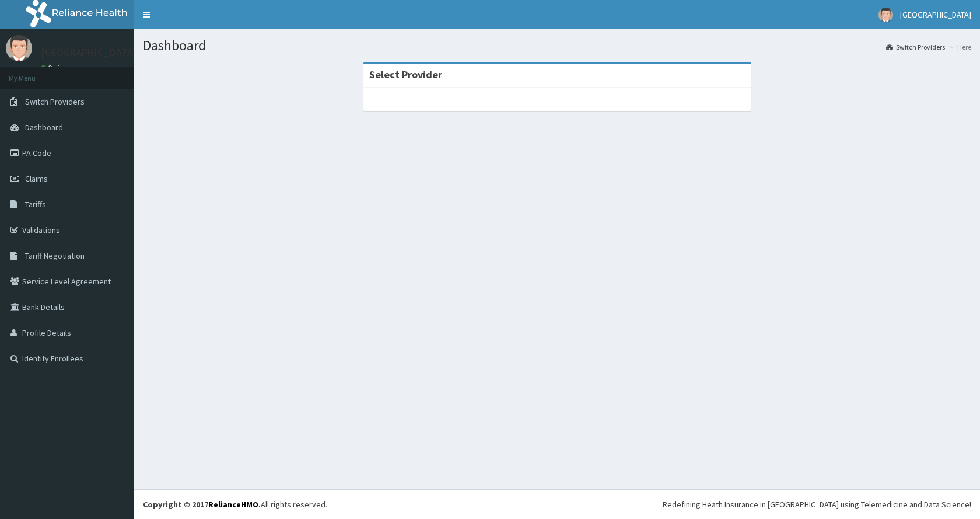 The width and height of the screenshot is (980, 519). Describe the element at coordinates (405, 74) in the screenshot. I see `strong: Select Provider` at that location.